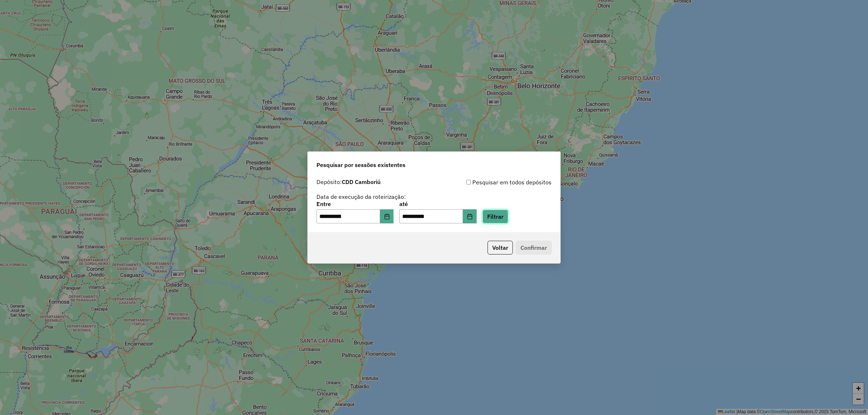 The width and height of the screenshot is (868, 415). Describe the element at coordinates (437, 204) in the screenshot. I see `label: até` at that location.